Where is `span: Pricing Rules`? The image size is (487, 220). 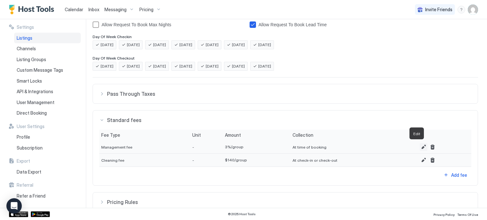 span: Pricing Rules is located at coordinates (289, 202).